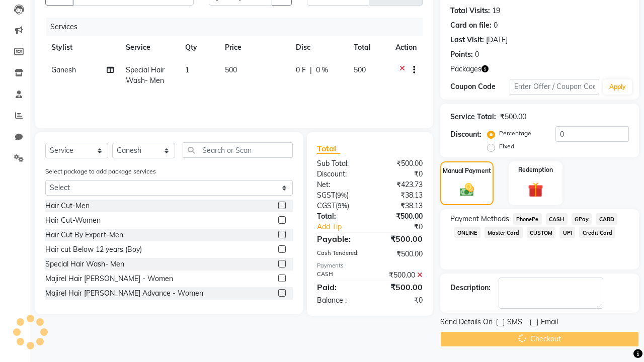 The height and width of the screenshot is (362, 644). I want to click on span: 1, so click(187, 70).